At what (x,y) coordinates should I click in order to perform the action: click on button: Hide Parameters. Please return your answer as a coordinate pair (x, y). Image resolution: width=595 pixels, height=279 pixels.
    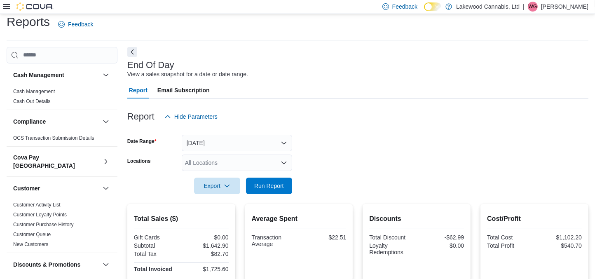
    Looking at the image, I should click on (191, 117).